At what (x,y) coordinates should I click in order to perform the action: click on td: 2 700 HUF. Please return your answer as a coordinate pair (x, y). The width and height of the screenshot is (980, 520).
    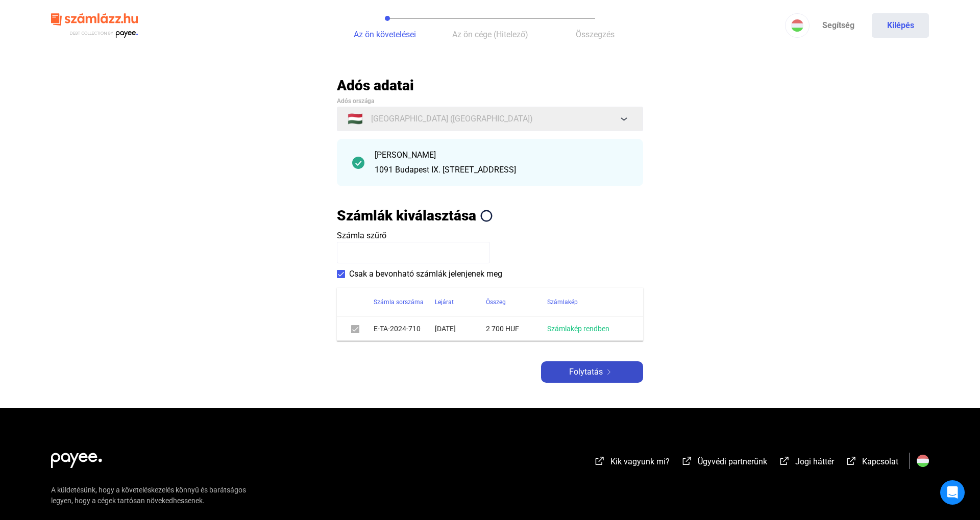
    Looking at the image, I should click on (517, 328).